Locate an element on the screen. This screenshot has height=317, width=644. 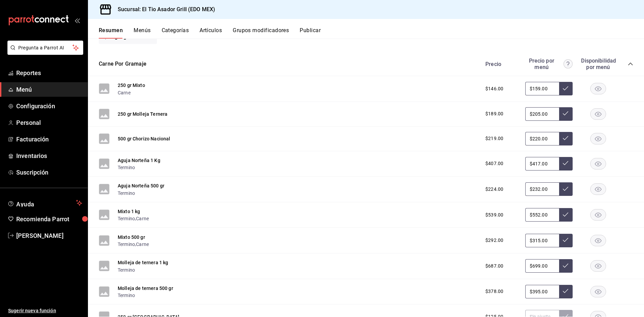
div: navigation tabs is located at coordinates (371, 33).